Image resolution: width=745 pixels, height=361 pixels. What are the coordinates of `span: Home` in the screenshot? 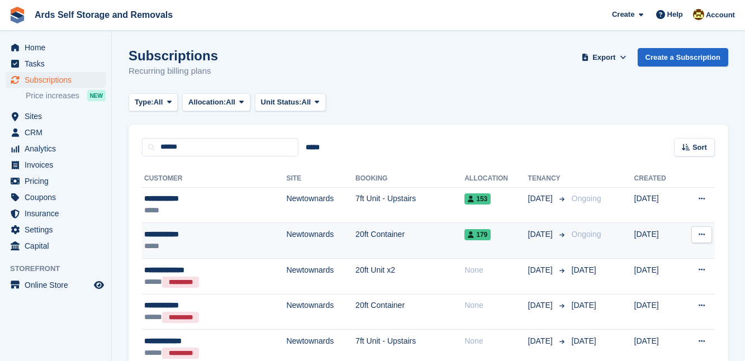 It's located at (58, 47).